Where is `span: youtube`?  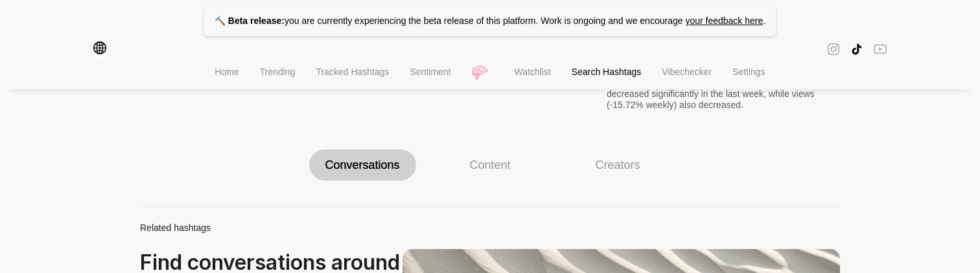
span: youtube is located at coordinates (880, 48).